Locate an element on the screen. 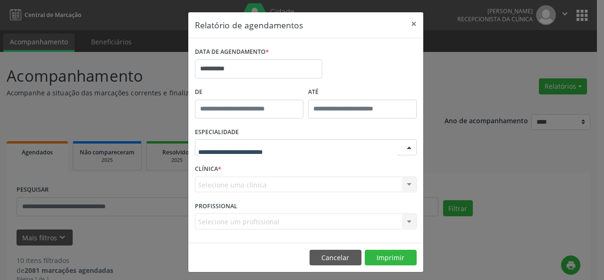  h5: Relatório de agendamentos is located at coordinates (249, 25).